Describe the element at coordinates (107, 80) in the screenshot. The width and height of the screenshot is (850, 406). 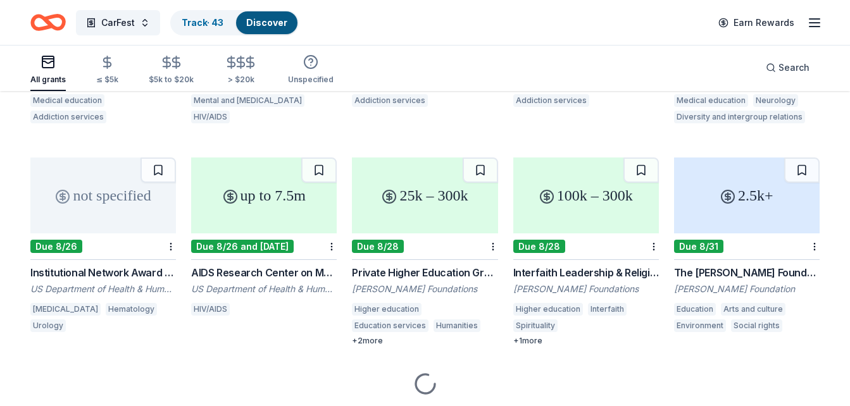
I see `div: ≤ $5k` at that location.